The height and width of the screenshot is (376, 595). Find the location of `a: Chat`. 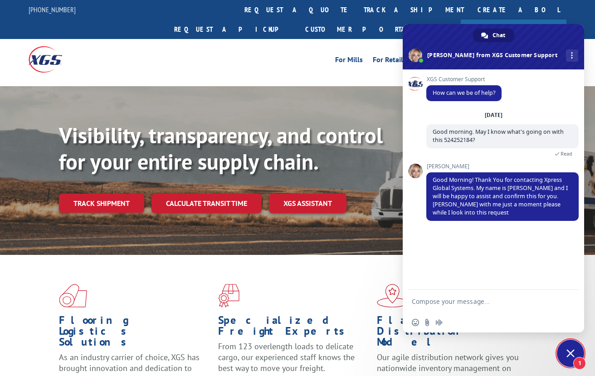

a: Chat is located at coordinates (493, 35).